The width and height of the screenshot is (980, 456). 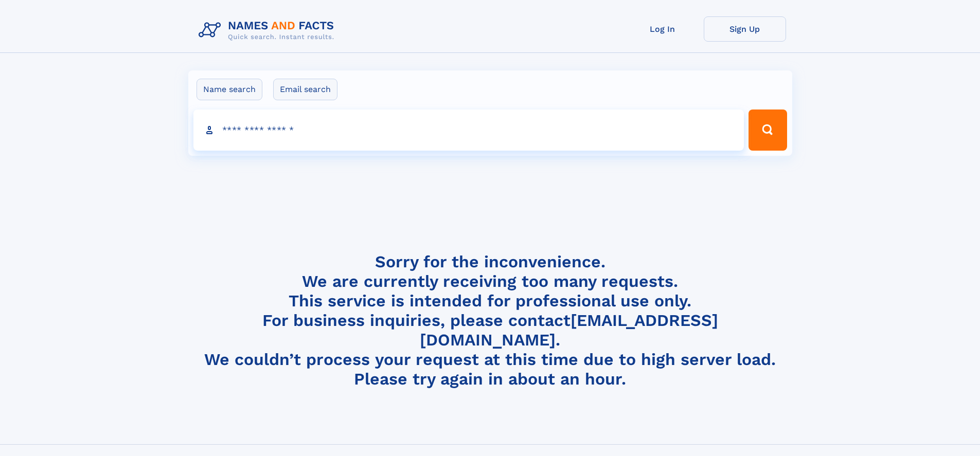 I want to click on a: Sign Up, so click(x=745, y=29).